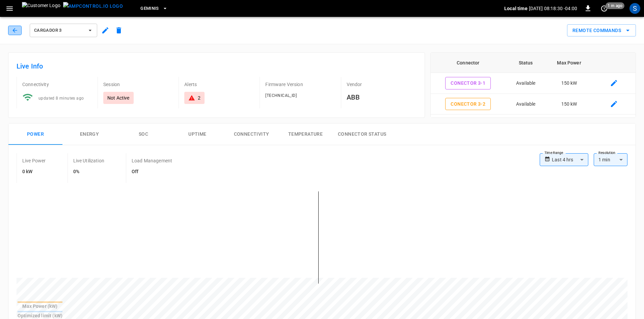 This screenshot has height=319, width=644. I want to click on p: Alerts, so click(219, 85).